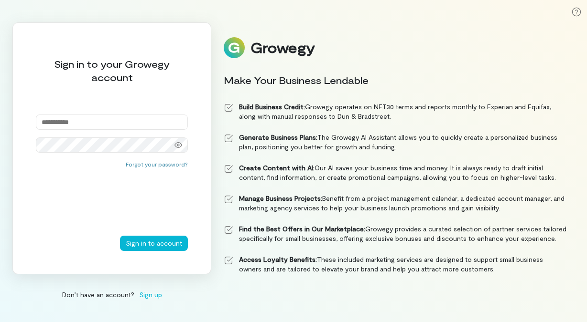 The width and height of the screenshot is (587, 322). Describe the element at coordinates (395, 203) in the screenshot. I see `li: Benefit from a project management calendar, a dedicated account manager, and marketing agency ser...` at that location.